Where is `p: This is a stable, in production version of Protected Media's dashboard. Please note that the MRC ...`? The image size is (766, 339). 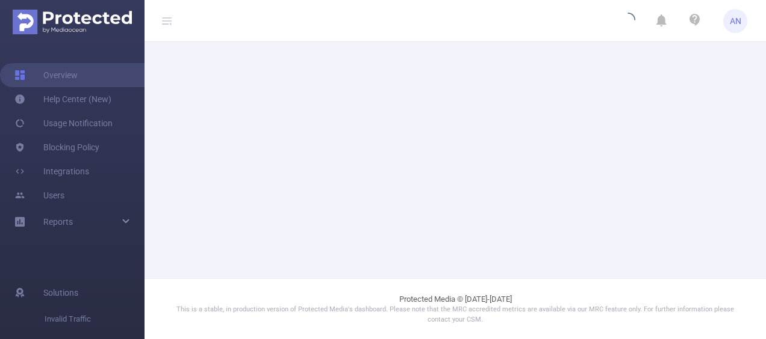
p: This is a stable, in production version of Protected Media's dashboard. Please note that the MRC ... is located at coordinates (455, 315).